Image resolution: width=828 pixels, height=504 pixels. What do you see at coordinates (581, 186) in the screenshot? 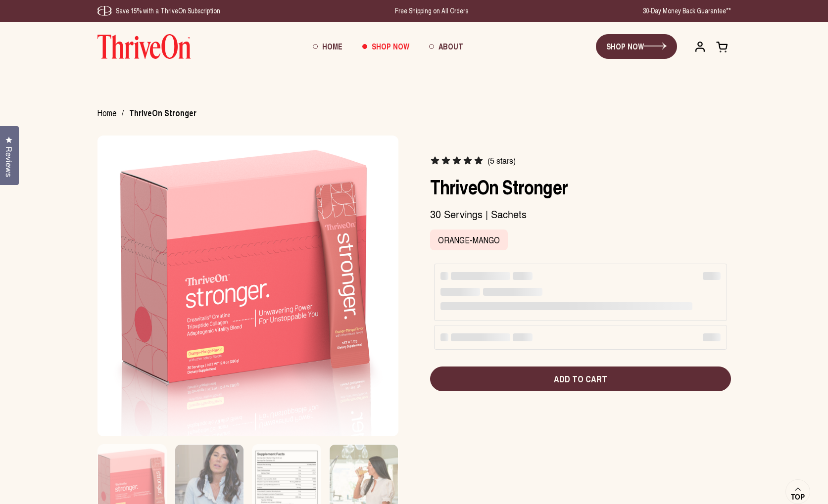
I see `h1: ThriveOn Stronger` at bounding box center [581, 186].